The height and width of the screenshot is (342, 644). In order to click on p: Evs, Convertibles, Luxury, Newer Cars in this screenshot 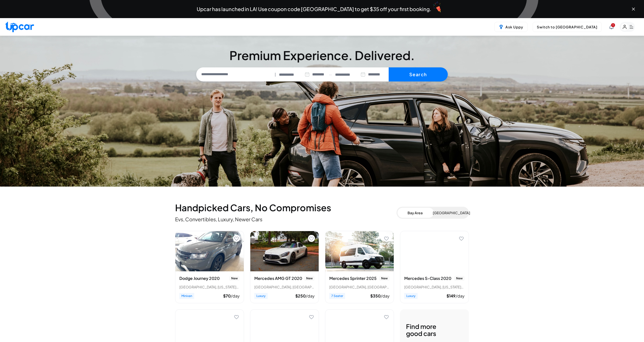, I will do `click(286, 219)`.